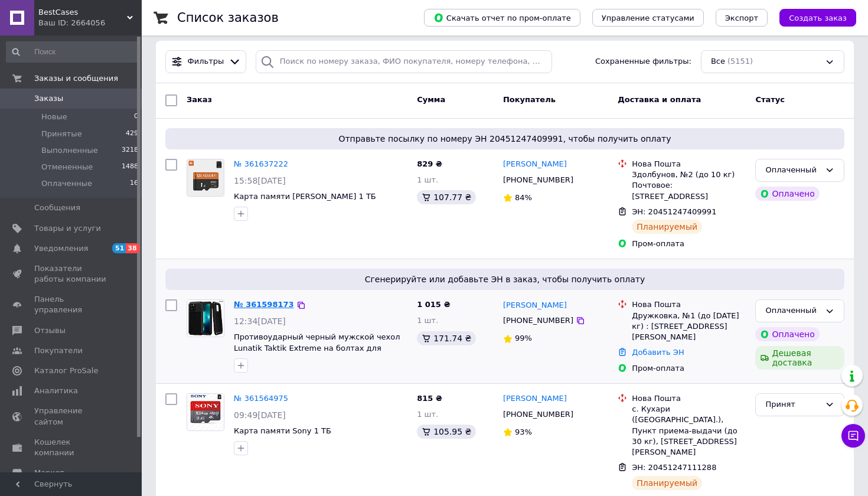  Describe the element at coordinates (648, 18) in the screenshot. I see `span: Управление статусами` at that location.